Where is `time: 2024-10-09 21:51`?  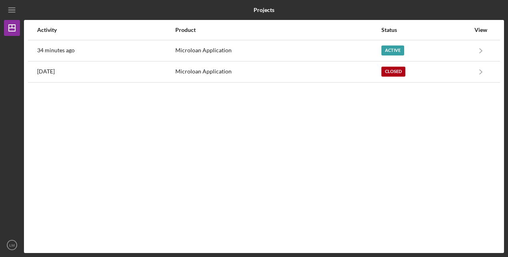
time: 2024-10-09 21:51 is located at coordinates (46, 72).